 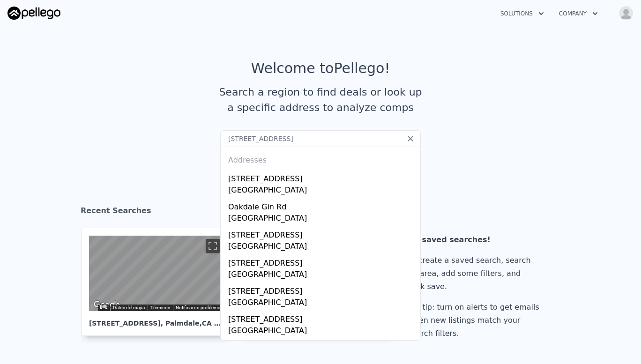 I want to click on div: Search a region to find deals or look up a specific address to analyze comps, so click(x=321, y=100).